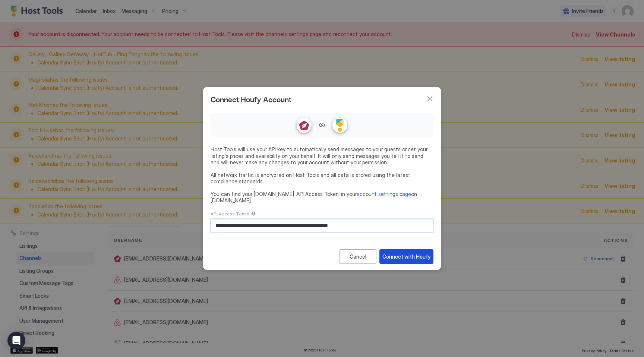  I want to click on button: Connect with Houfy, so click(406, 257).